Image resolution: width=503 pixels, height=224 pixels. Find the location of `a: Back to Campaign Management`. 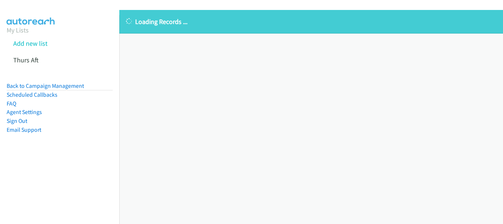

a: Back to Campaign Management is located at coordinates (45, 85).